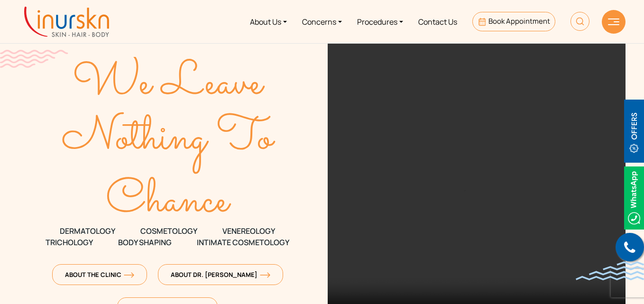  What do you see at coordinates (99, 275) in the screenshot?
I see `span: About The Clinic` at bounding box center [99, 275].